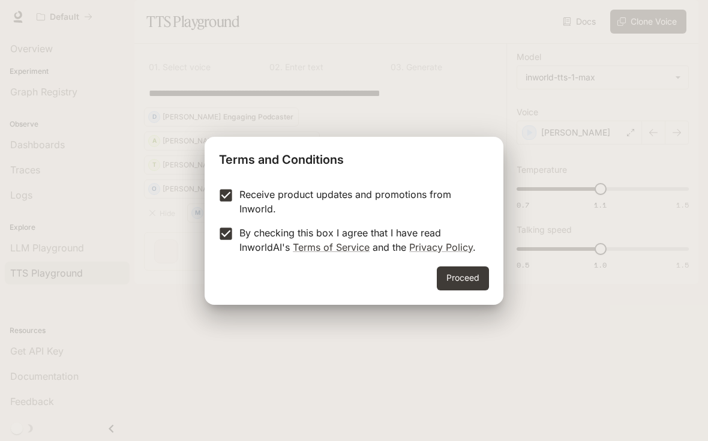 This screenshot has width=708, height=441. What do you see at coordinates (331, 247) in the screenshot?
I see `a: Terms of Service` at bounding box center [331, 247].